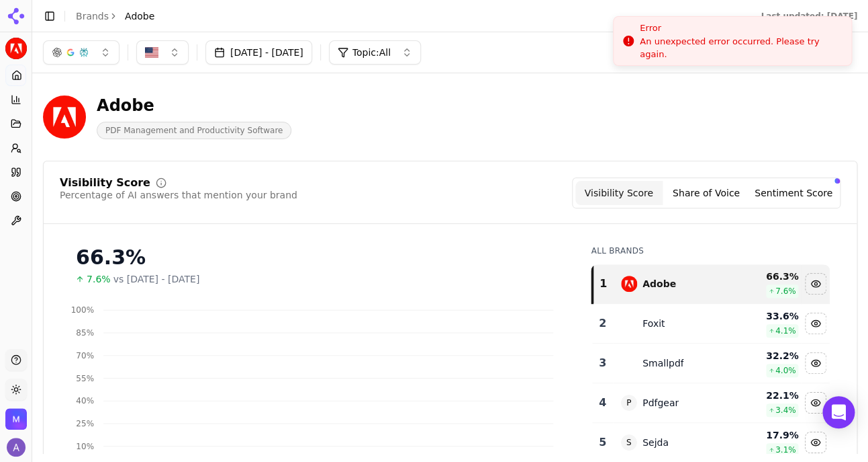  I want to click on button: Open user button, so click(17, 446).